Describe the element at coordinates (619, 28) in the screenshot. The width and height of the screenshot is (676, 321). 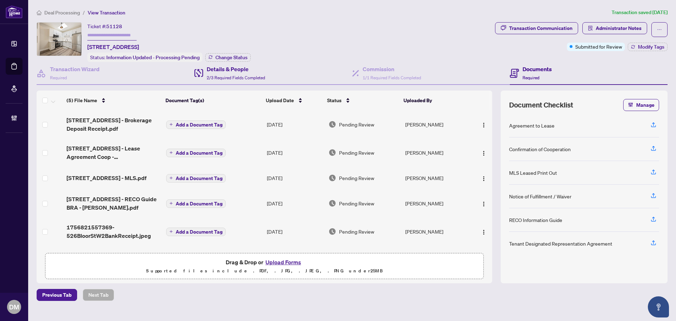
I see `span: Administrator Notes` at that location.